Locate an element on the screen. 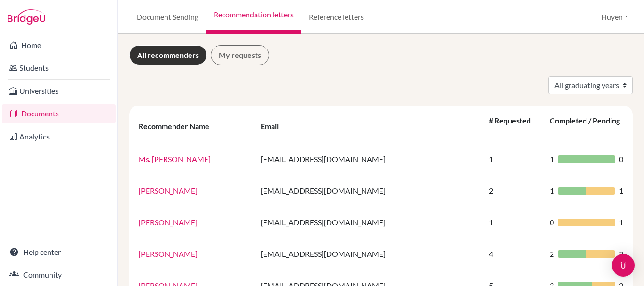 This screenshot has width=644, height=286. div: Completed / Pending is located at coordinates (584, 126).